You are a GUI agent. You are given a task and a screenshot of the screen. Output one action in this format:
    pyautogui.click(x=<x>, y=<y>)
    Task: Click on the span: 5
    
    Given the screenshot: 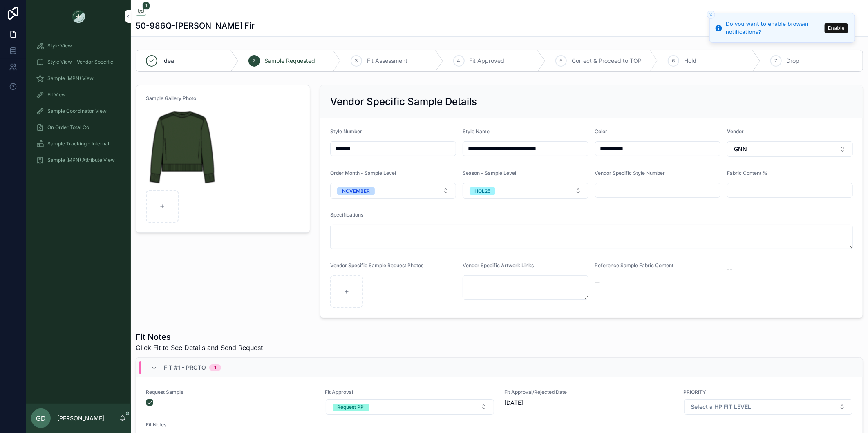 What is the action you would take?
    pyautogui.click(x=561, y=61)
    